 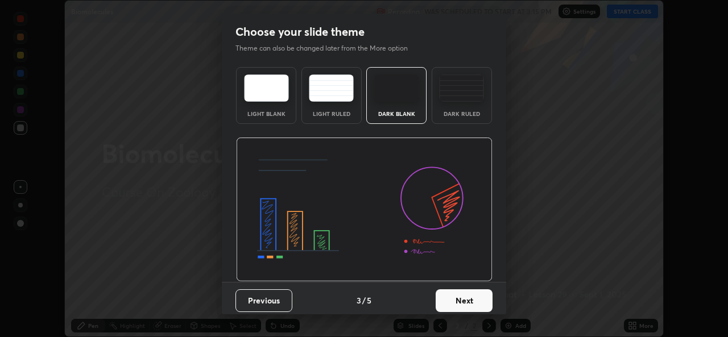 What do you see at coordinates (266, 114) in the screenshot?
I see `div: Light Blank` at bounding box center [266, 114].